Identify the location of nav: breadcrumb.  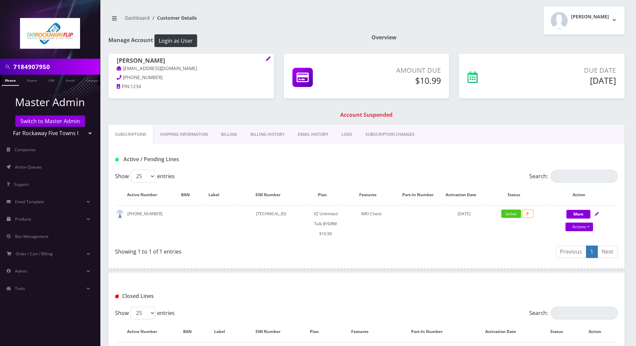
(235, 20).